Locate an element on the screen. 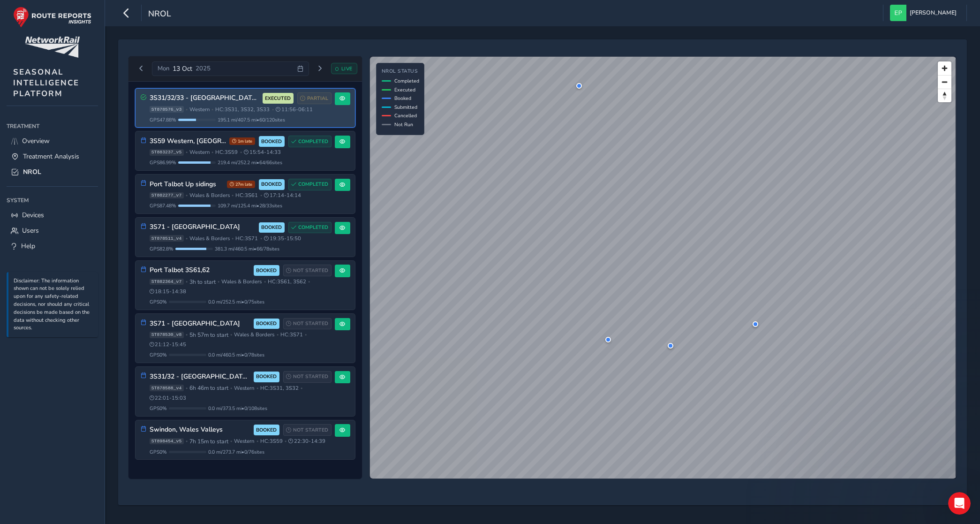  span: Overview is located at coordinates (36, 141).